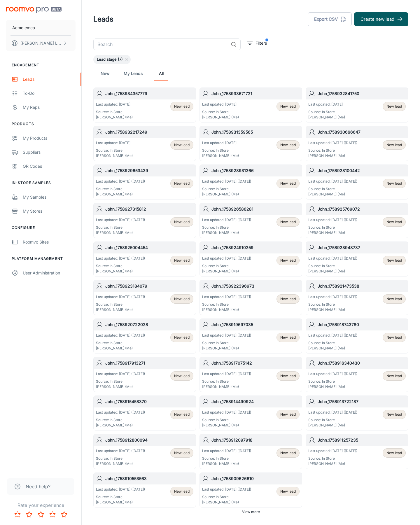 This screenshot has height=525, width=420. I want to click on p: Filters, so click(261, 43).